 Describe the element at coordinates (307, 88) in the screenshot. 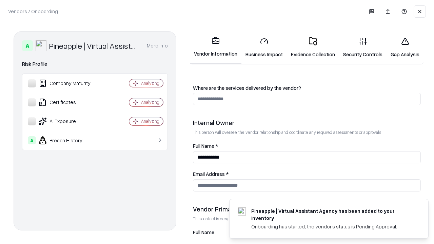

I see `label: Where are the services delivered by the vendor?` at that location.